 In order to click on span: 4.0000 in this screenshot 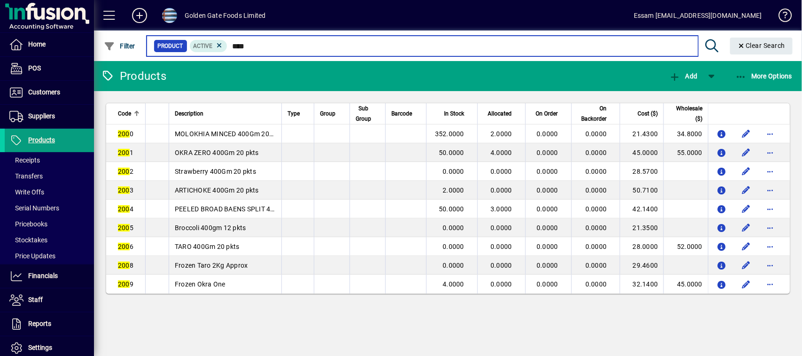, I will do `click(453, 284)`.